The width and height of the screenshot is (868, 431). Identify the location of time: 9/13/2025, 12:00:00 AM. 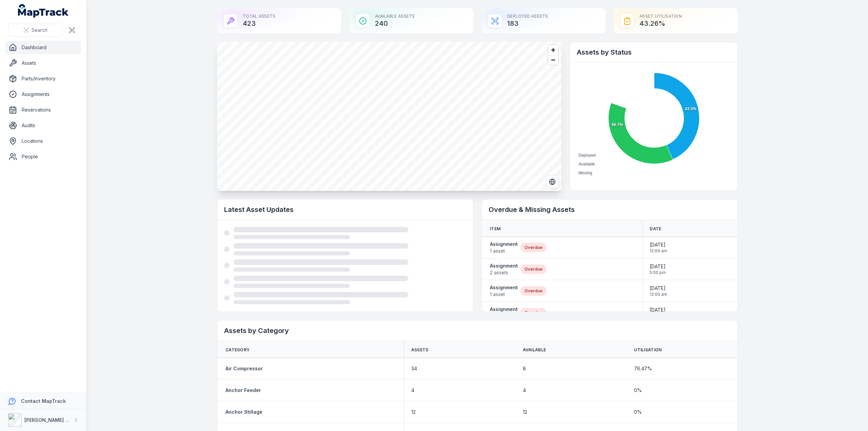
(658, 313).